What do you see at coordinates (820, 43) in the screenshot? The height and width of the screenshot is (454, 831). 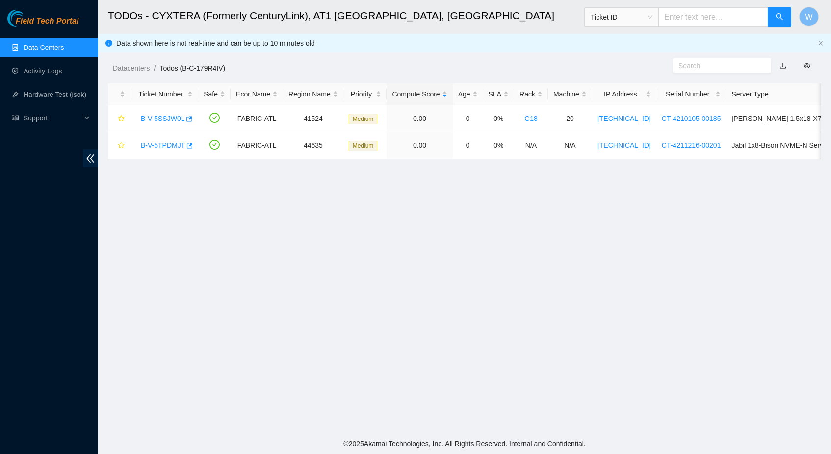 I see `button: close` at bounding box center [820, 43].